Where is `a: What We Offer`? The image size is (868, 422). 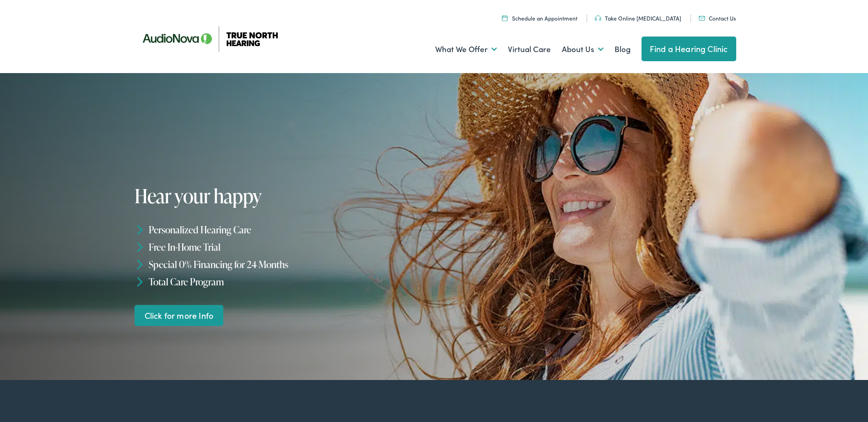 a: What We Offer is located at coordinates (466, 49).